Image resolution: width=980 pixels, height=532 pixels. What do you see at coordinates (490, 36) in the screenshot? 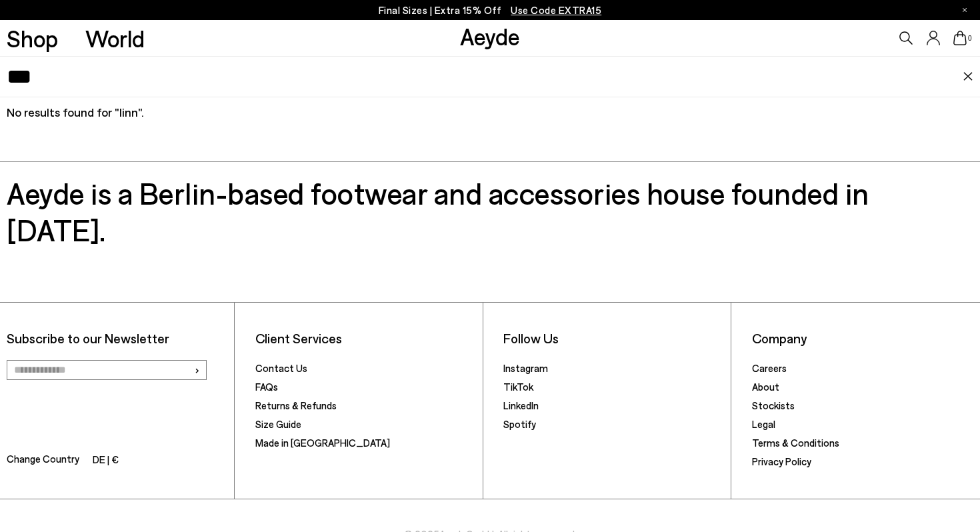
I see `a: Aeyde` at bounding box center [490, 36].